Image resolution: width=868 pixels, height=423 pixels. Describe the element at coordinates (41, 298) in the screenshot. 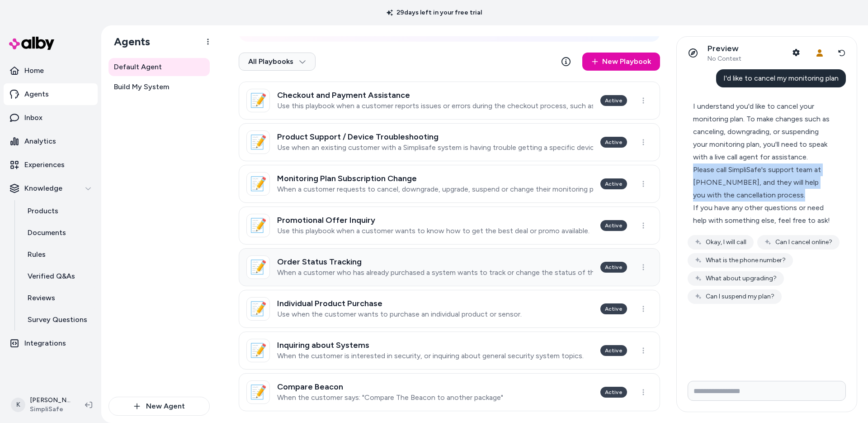

I see `p: Reviews` at that location.